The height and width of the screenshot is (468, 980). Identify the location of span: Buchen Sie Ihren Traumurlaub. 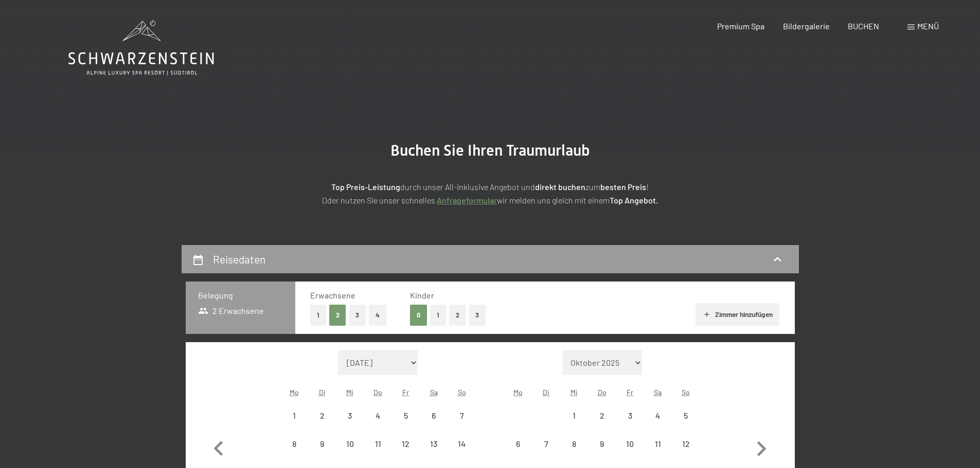
(490, 150).